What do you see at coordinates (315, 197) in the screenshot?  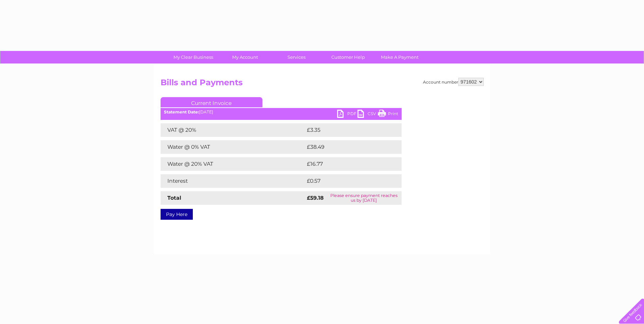 I see `strong: £59.18` at bounding box center [315, 197].